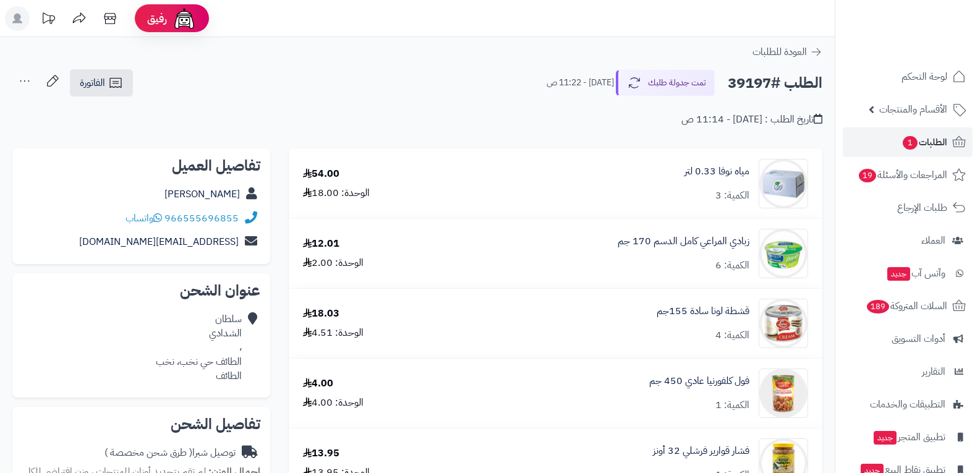 This screenshot has width=980, height=473. What do you see at coordinates (703, 311) in the screenshot?
I see `a: قشطة لونا سادة 155جم` at bounding box center [703, 311].